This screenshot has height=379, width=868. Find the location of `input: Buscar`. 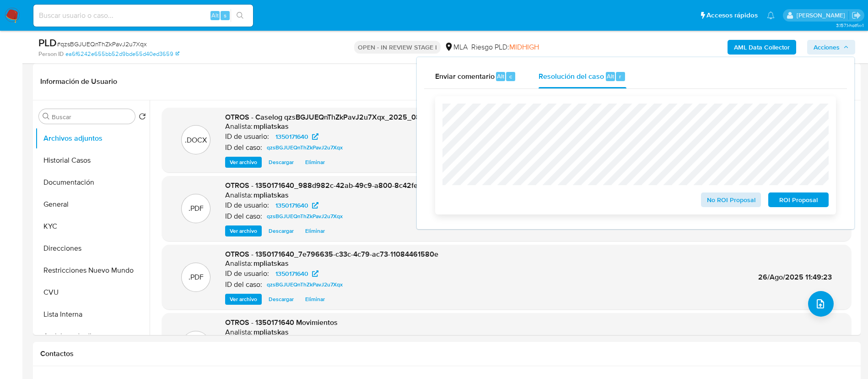

input: Buscar is located at coordinates (92, 117).